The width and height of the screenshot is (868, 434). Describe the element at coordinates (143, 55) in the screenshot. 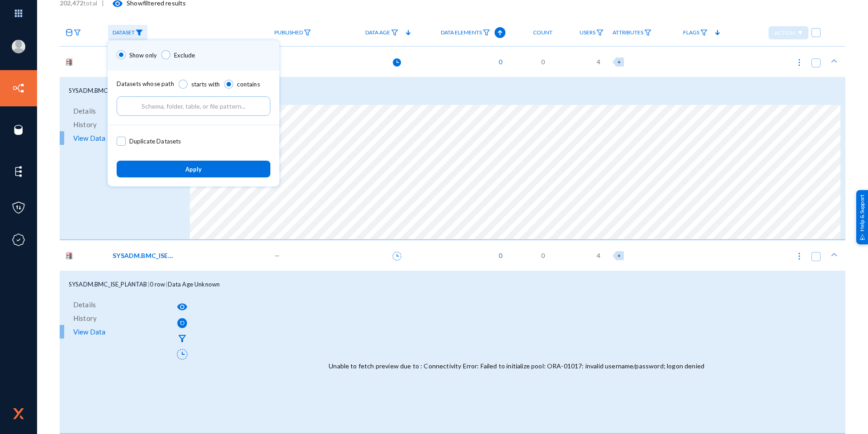

I see `span: Show only` at that location.